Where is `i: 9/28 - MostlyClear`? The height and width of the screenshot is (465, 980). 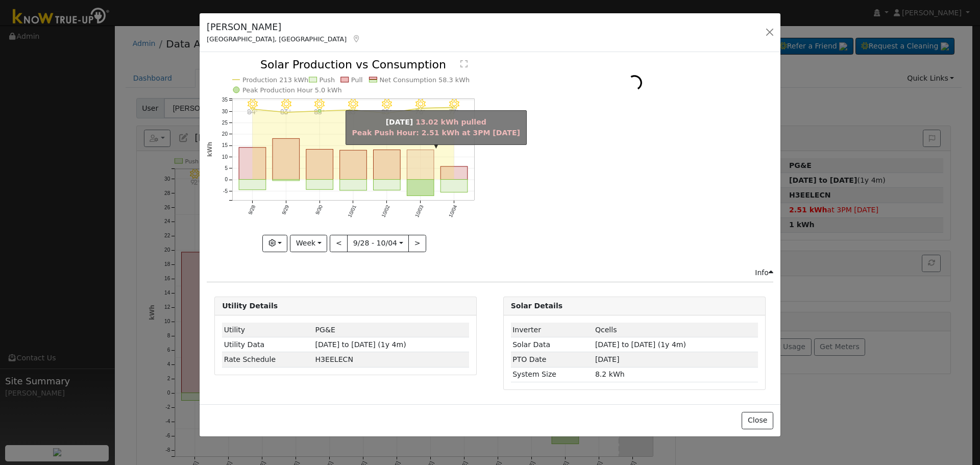
i: 9/28 - MostlyClear is located at coordinates (253, 104).